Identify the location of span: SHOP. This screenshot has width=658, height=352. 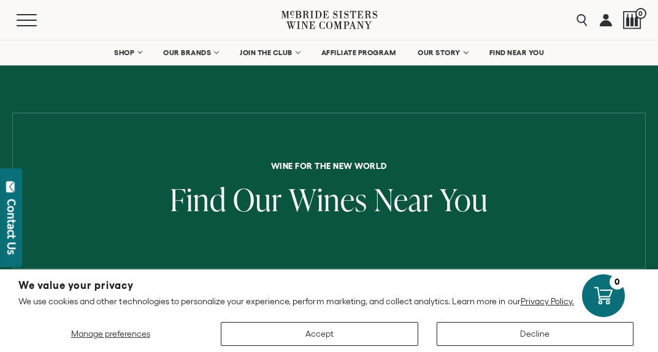
(124, 53).